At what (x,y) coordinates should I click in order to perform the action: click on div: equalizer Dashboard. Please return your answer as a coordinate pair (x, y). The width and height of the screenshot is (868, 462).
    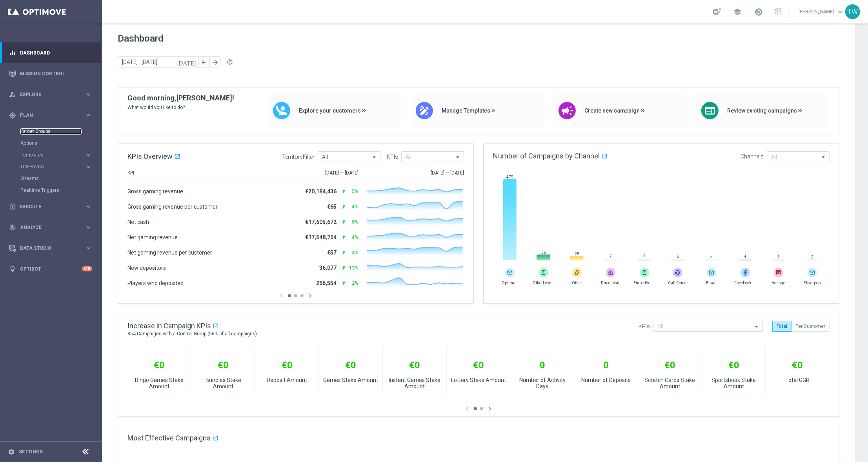
    Looking at the image, I should click on (50, 53).